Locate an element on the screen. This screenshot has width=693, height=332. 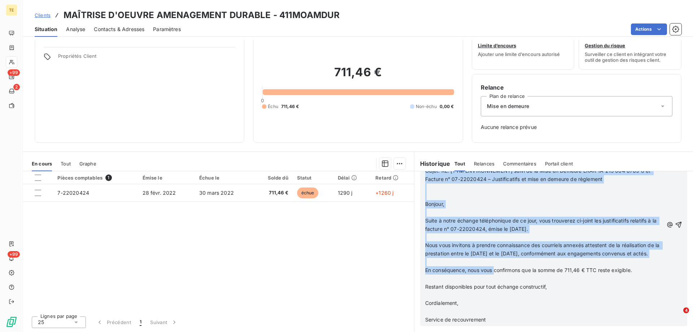
span: 0 is located at coordinates (262, 100).